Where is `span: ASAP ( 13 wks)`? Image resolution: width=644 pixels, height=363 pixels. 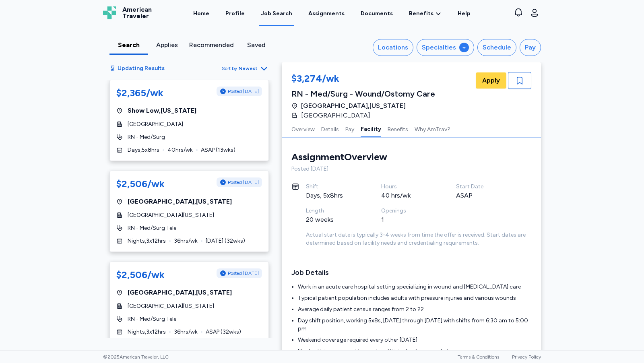
span: ASAP ( 13 wks) is located at coordinates (218, 150).